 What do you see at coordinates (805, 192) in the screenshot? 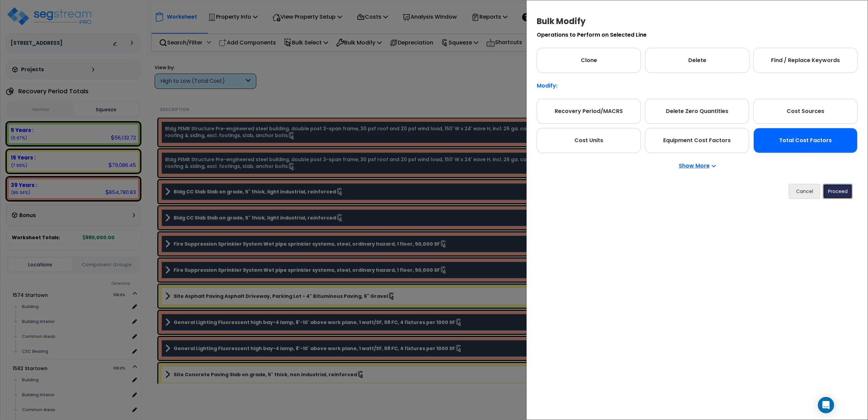
I see `button: Cancel` at bounding box center [805, 192].